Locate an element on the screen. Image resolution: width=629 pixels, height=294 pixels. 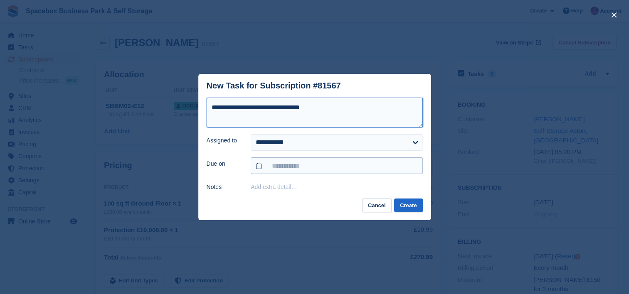
label: Assigned to is located at coordinates (224, 140).